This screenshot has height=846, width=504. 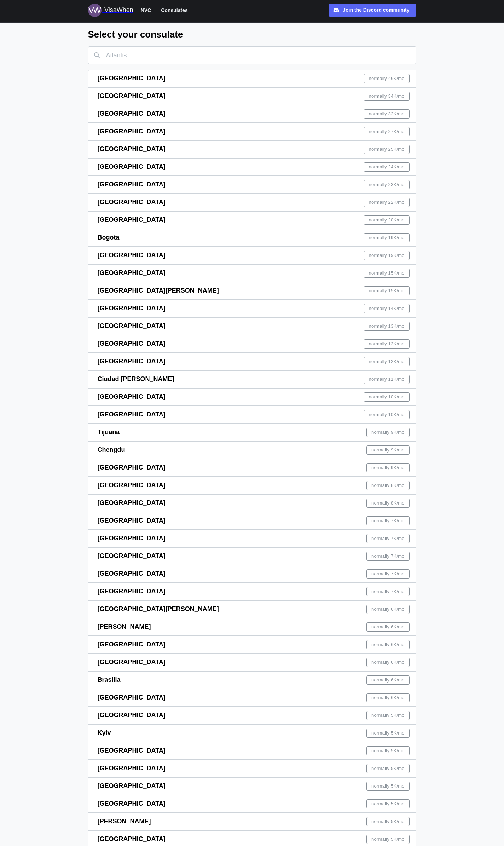 I want to click on a: Logo for VisaWhen VisaWhen, so click(x=110, y=10).